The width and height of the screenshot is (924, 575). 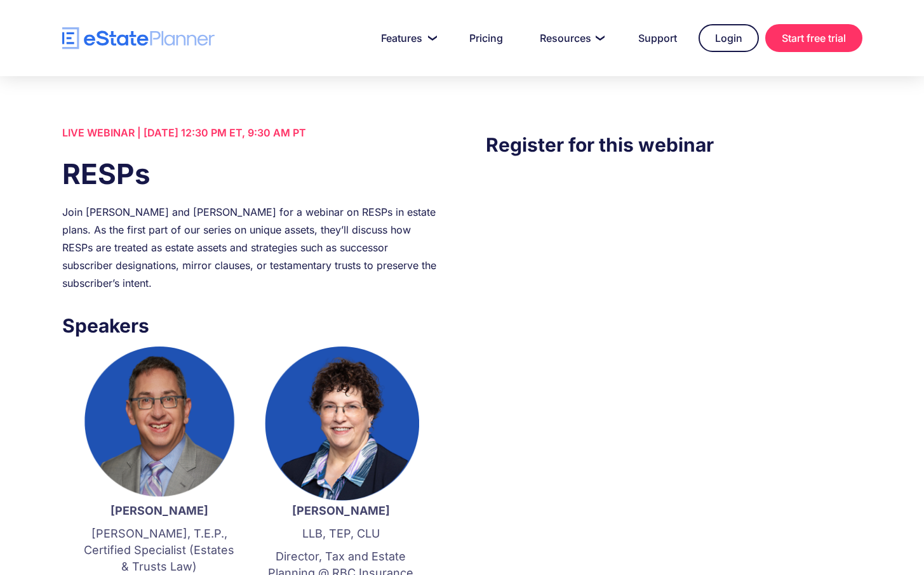 What do you see at coordinates (486, 38) in the screenshot?
I see `a: Pricing` at bounding box center [486, 38].